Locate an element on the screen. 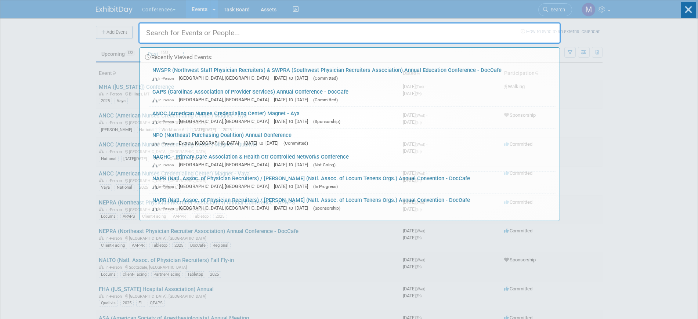 This screenshot has width=698, height=319. a: CAPS (Carolinas Association of Provider Services) Annual Conference - DocCafe In-Person [GEOGRAPH... is located at coordinates (352, 96).